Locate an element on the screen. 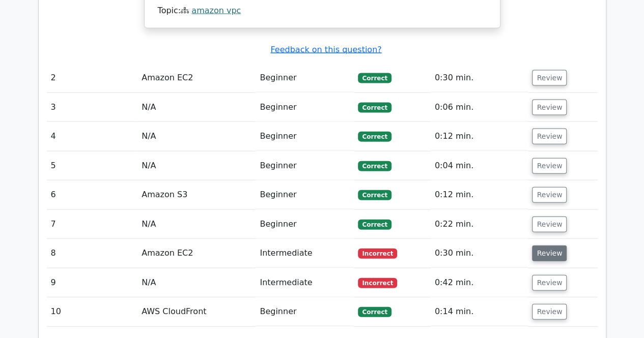 The width and height of the screenshot is (644, 338). td: 9 is located at coordinates (92, 283).